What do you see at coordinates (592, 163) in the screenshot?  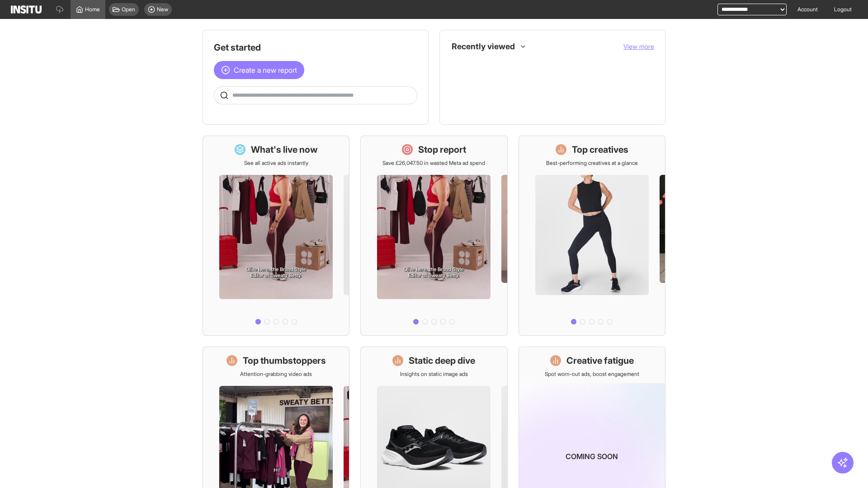 I see `p: Best-performing creatives at a glance` at bounding box center [592, 163].